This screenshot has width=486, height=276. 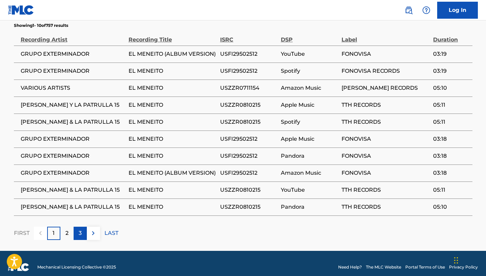 What do you see at coordinates (80, 233) in the screenshot?
I see `p: 3` at bounding box center [80, 233].